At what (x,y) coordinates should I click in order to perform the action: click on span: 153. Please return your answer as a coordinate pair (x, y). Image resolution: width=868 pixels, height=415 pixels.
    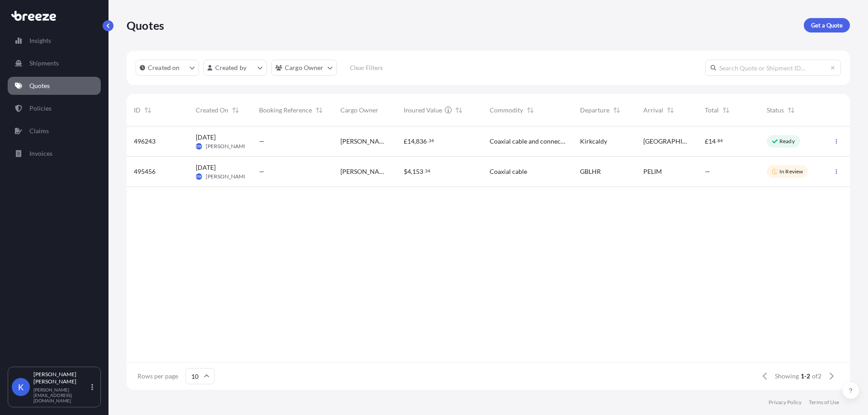
    Looking at the image, I should click on (418, 172).